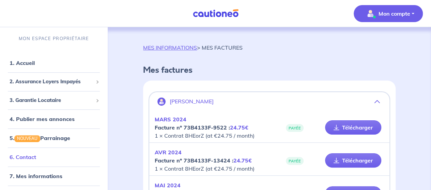  Describe the element at coordinates (54, 176) in the screenshot. I see `div: 7. Mes informations` at that location.